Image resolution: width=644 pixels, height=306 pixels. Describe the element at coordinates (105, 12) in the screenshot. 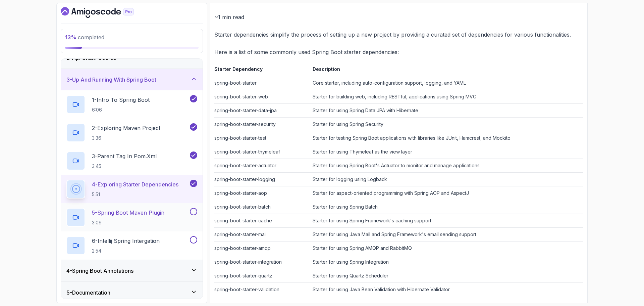

I see `a: Dashboard` at that location.